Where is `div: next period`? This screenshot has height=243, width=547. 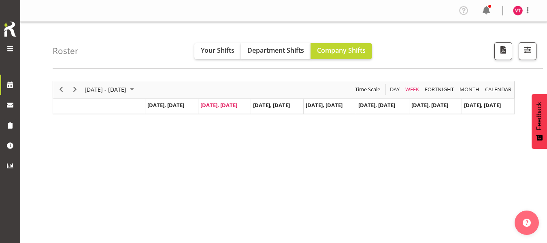
div: next period is located at coordinates (75, 89).